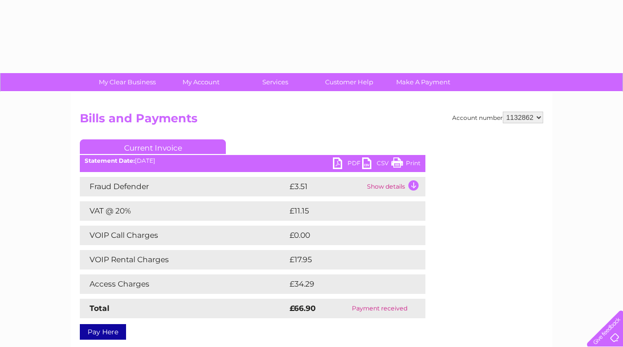 The width and height of the screenshot is (623, 347). Describe the element at coordinates (377, 164) in the screenshot. I see `a: CSV` at that location.